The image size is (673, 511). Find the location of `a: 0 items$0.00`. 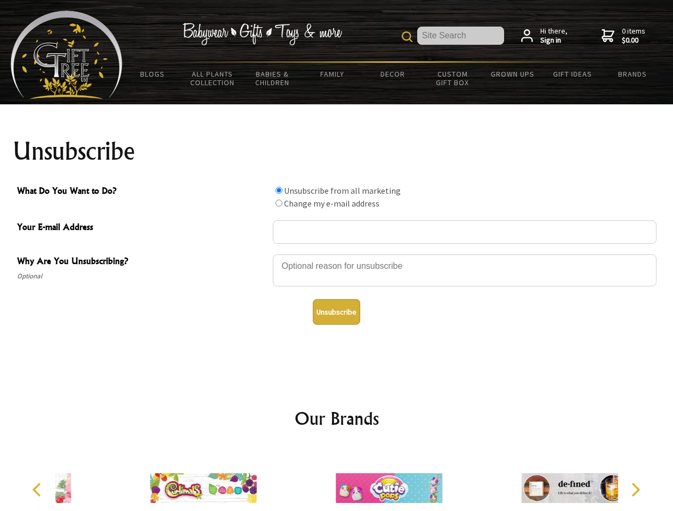

a: 0 items$0.00 is located at coordinates (623, 36).